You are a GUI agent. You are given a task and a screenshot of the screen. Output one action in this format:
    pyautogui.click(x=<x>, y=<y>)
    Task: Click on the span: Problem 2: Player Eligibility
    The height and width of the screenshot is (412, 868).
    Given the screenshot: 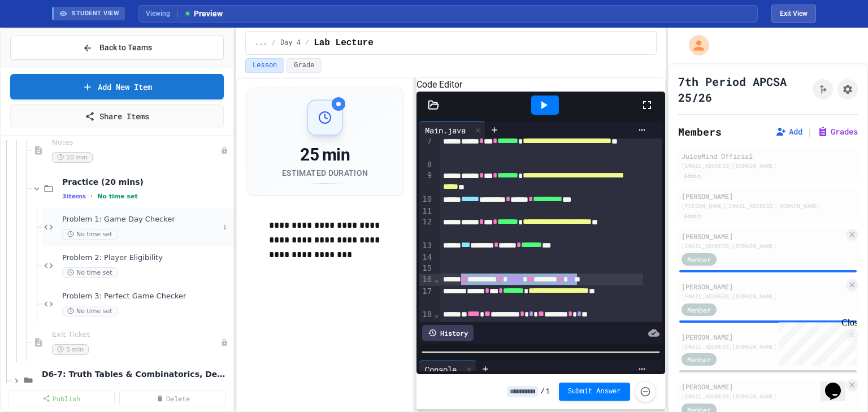 What is the action you would take?
    pyautogui.click(x=146, y=258)
    